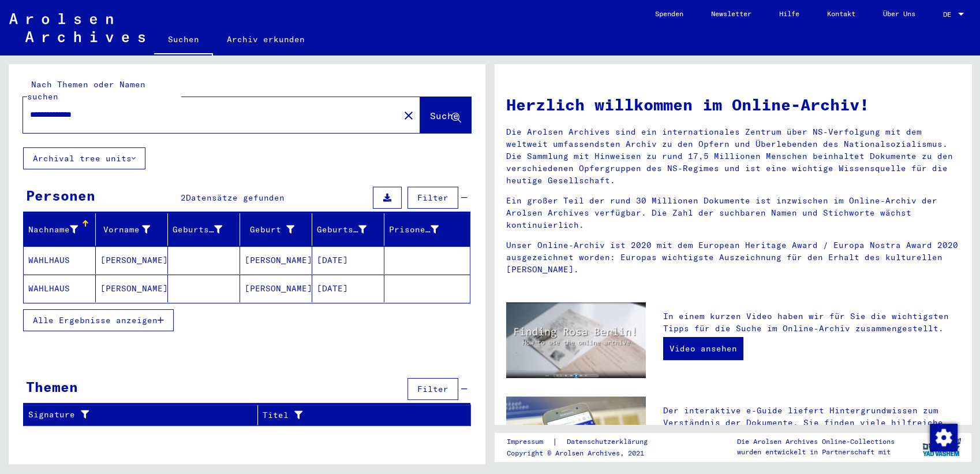 The width and height of the screenshot is (980, 474). What do you see at coordinates (409, 116) in the screenshot?
I see `mat-icon: close` at bounding box center [409, 116].